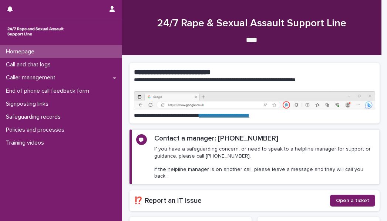 This screenshot has height=221, width=387. What do you see at coordinates (252, 24) in the screenshot?
I see `h1: 24/7 Rape & Sexual Assault Support Line` at bounding box center [252, 24].